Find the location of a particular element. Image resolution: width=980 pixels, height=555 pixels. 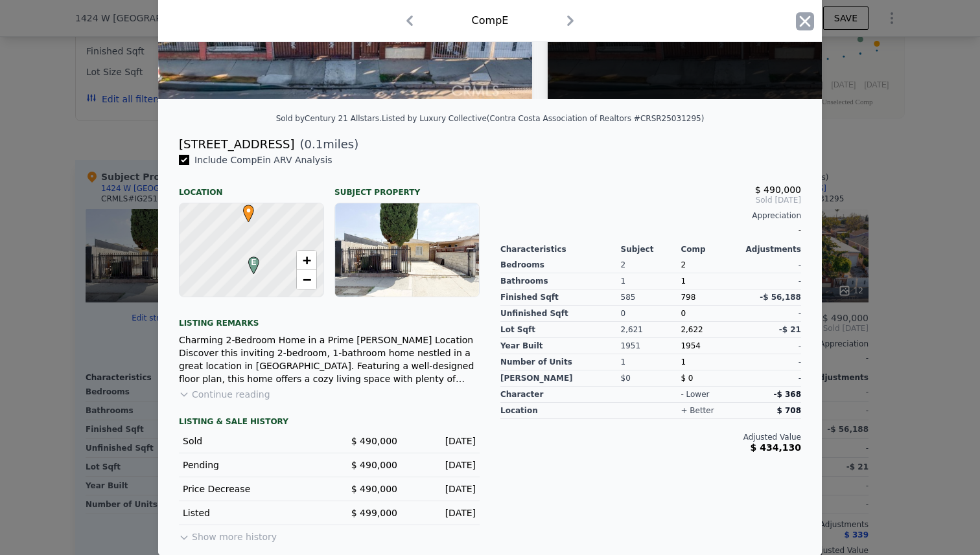

div: character is located at coordinates (561, 395).